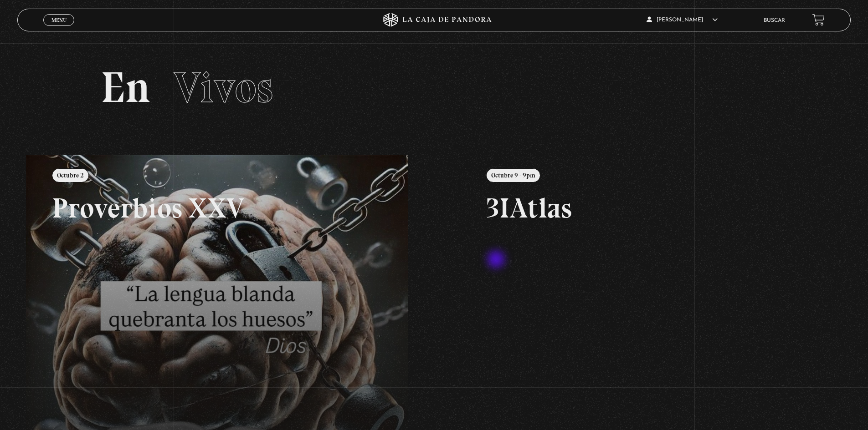 The height and width of the screenshot is (430, 868). Describe the element at coordinates (223, 87) in the screenshot. I see `span: Vivos` at that location.